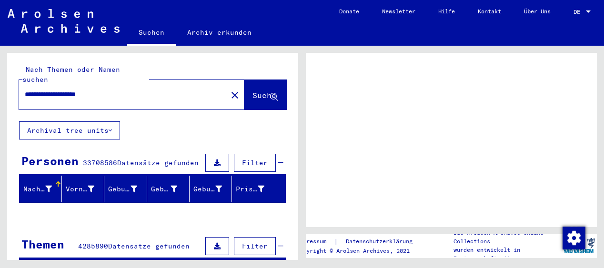 The width and height of the screenshot is (604, 268). I want to click on p: Copyright © Arolsen Archives, 2021, so click(360, 251).